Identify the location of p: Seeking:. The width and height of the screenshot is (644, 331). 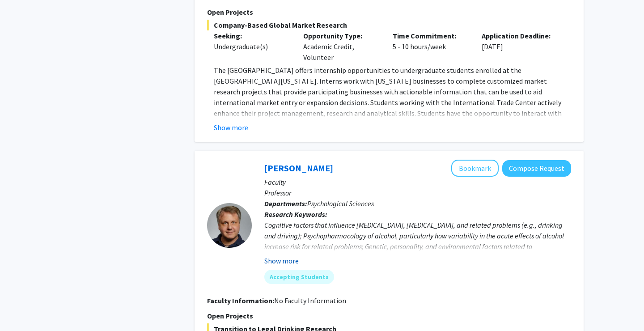
(252, 36).